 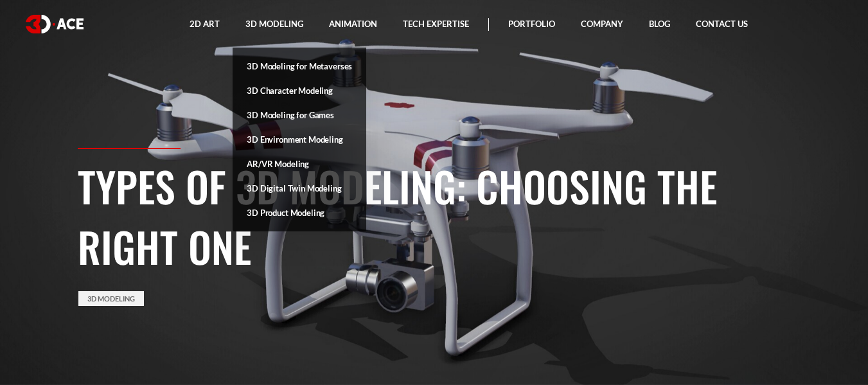 What do you see at coordinates (299, 213) in the screenshot?
I see `a: 3D Product Modeling` at bounding box center [299, 213].